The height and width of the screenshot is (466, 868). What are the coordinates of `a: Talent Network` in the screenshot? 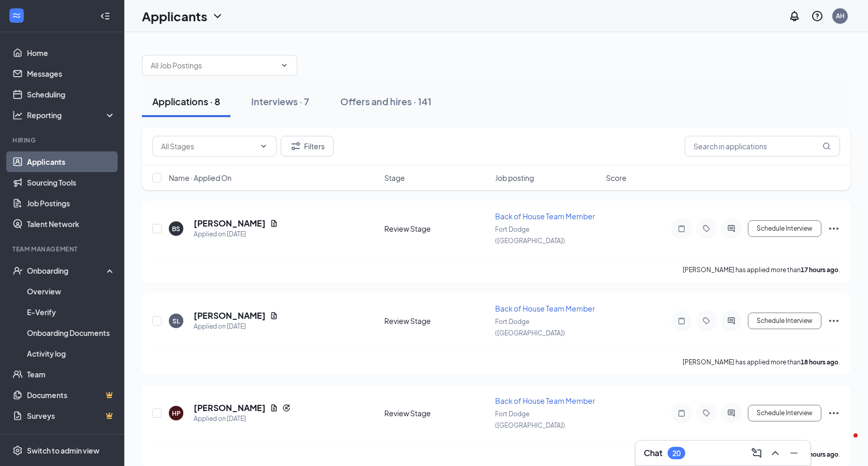 It's located at (71, 224).